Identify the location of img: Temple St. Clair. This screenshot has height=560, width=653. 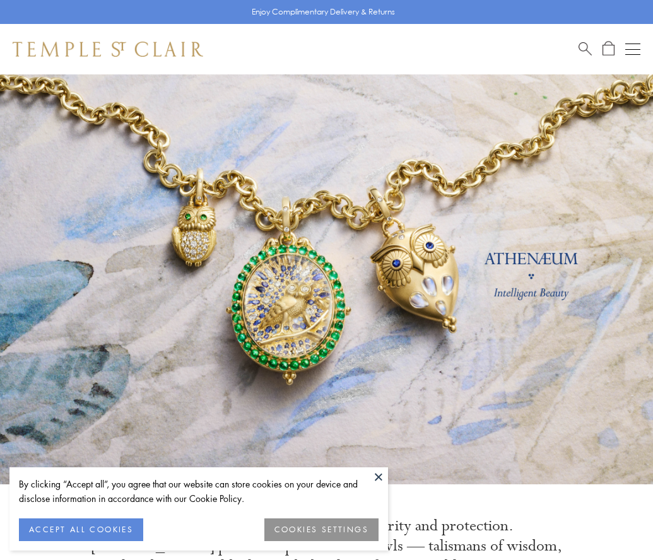
(108, 49).